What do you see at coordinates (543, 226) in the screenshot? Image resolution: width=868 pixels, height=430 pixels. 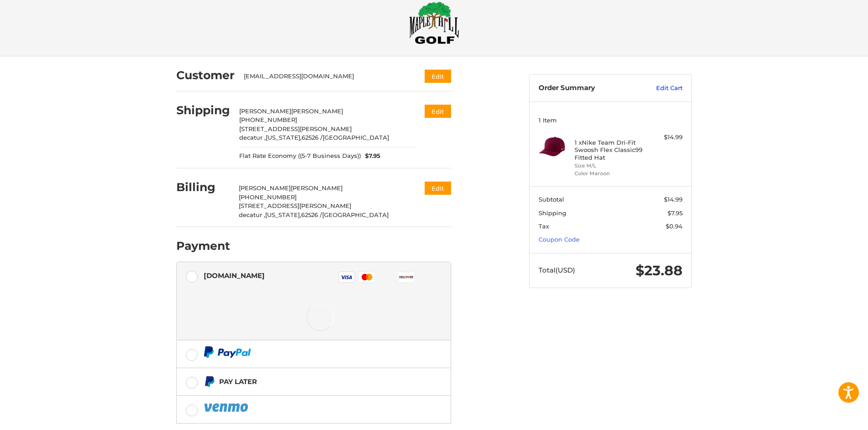 I see `span: Tax` at bounding box center [543, 226].